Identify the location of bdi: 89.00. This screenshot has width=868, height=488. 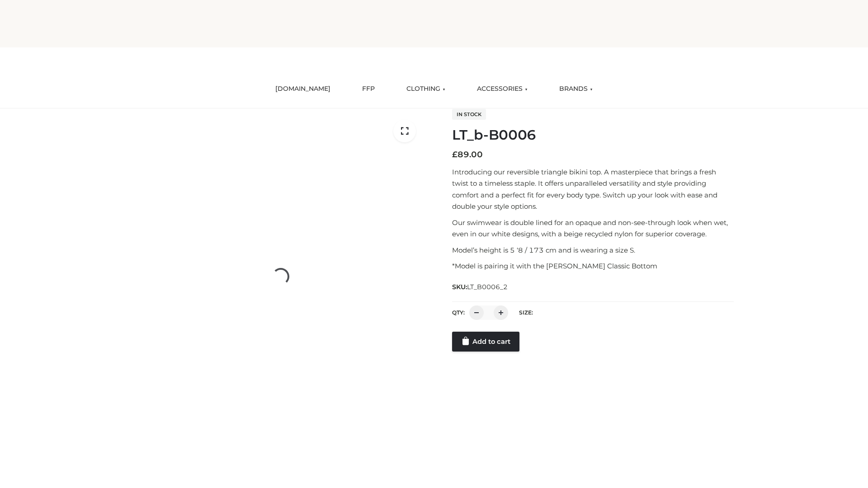
(468, 155).